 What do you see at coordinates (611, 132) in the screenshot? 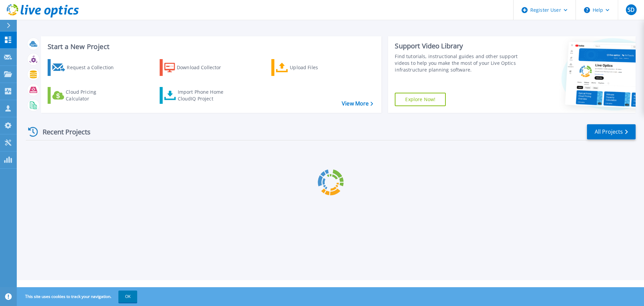
I see `a: All Projects` at bounding box center [611, 132].